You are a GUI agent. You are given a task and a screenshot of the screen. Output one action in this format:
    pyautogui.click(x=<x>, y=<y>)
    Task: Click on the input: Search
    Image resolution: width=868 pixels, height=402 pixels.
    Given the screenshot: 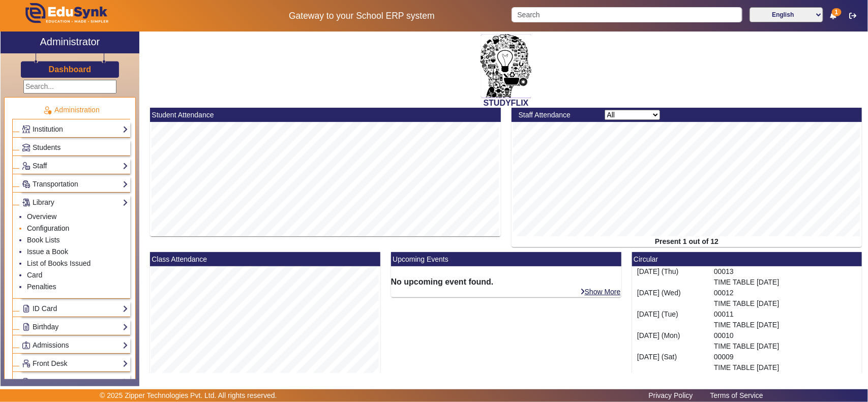 What is the action you would take?
    pyautogui.click(x=626, y=15)
    